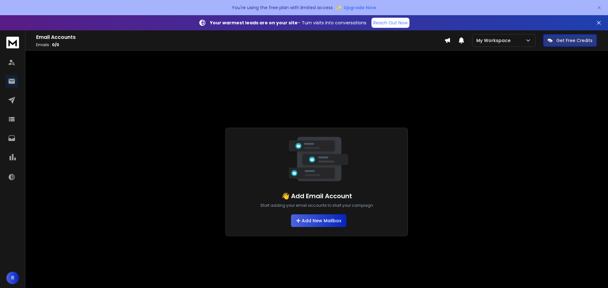 The height and width of the screenshot is (288, 608). Describe the element at coordinates (390, 23) in the screenshot. I see `a: Reach Out Now` at that location.